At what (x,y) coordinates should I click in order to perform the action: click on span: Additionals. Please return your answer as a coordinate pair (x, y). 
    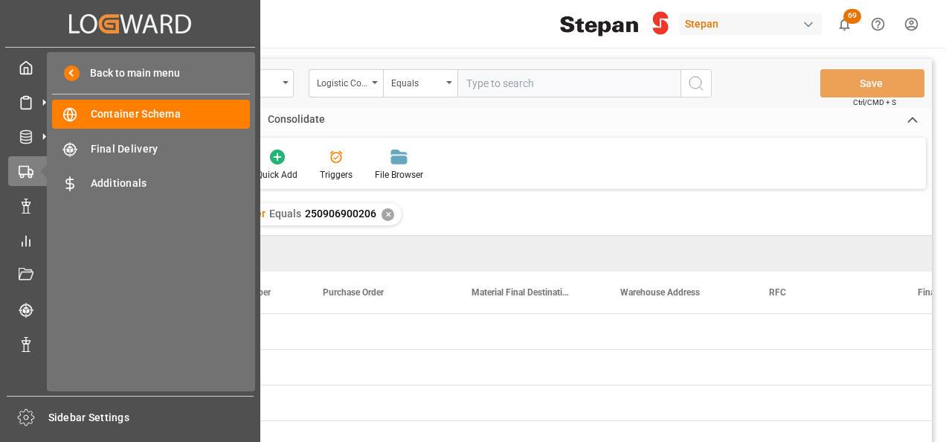
    Looking at the image, I should click on (170, 183).